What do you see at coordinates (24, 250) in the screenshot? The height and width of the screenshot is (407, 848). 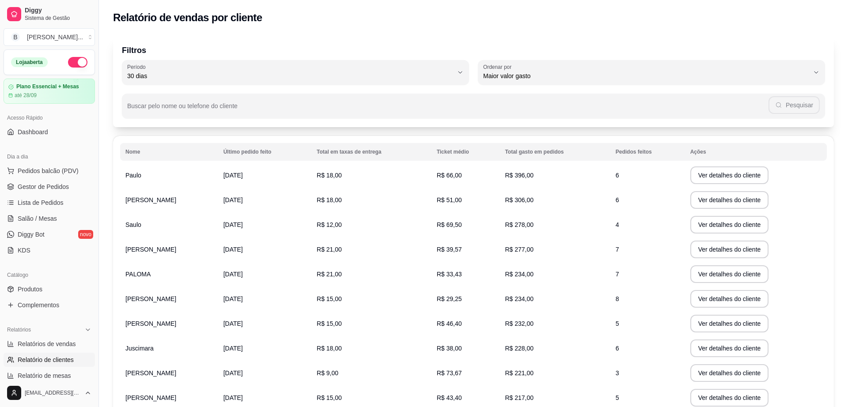 I see `span: KDS` at bounding box center [24, 250].